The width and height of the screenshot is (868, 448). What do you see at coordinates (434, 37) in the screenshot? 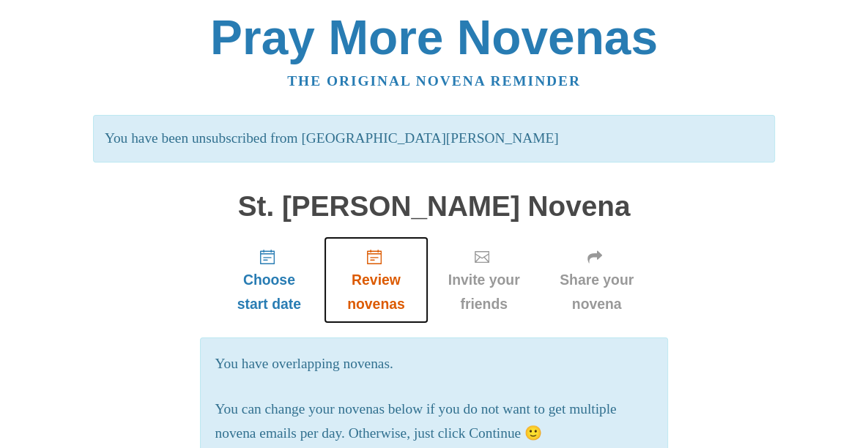
I see `a: Pray More Novenas` at bounding box center [434, 37].